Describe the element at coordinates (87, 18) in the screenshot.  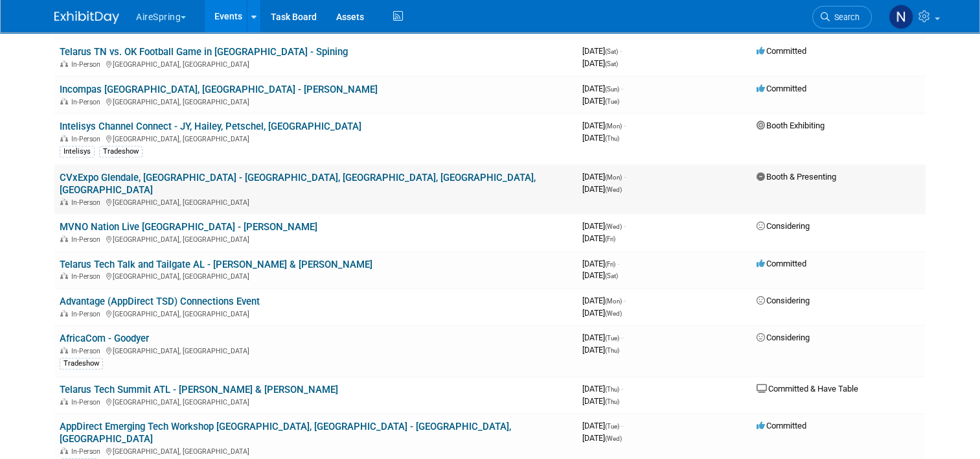
I see `img: ExhibitDay` at that location.